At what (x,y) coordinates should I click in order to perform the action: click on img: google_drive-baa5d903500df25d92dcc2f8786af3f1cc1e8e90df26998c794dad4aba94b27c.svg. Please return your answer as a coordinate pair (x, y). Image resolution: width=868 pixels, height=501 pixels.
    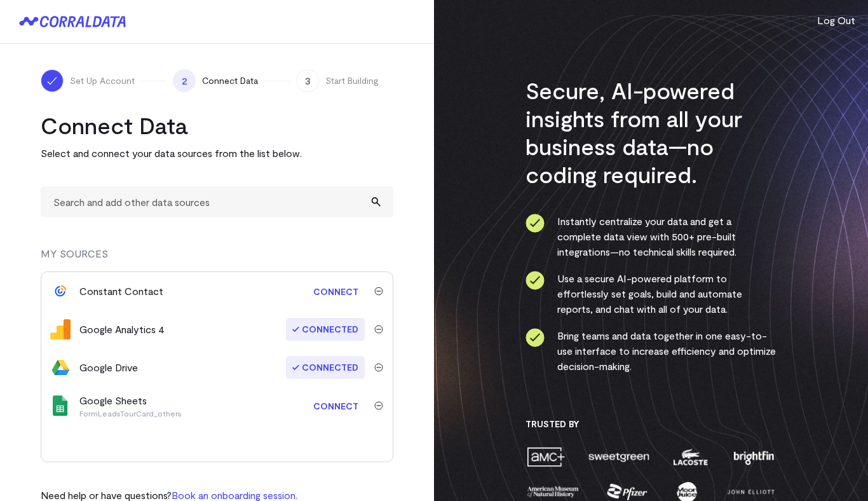
    Looking at the image, I should click on (60, 367).